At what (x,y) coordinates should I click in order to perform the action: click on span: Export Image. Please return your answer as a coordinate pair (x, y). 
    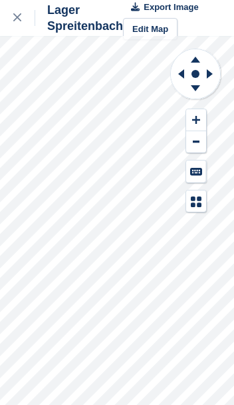
    Looking at the image, I should click on (171, 7).